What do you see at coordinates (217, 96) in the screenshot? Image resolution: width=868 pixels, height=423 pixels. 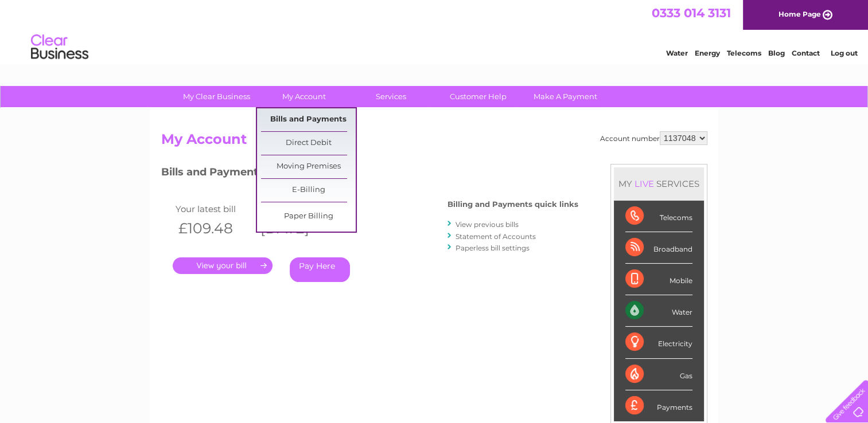 I see `a: My Clear Business` at bounding box center [217, 96].